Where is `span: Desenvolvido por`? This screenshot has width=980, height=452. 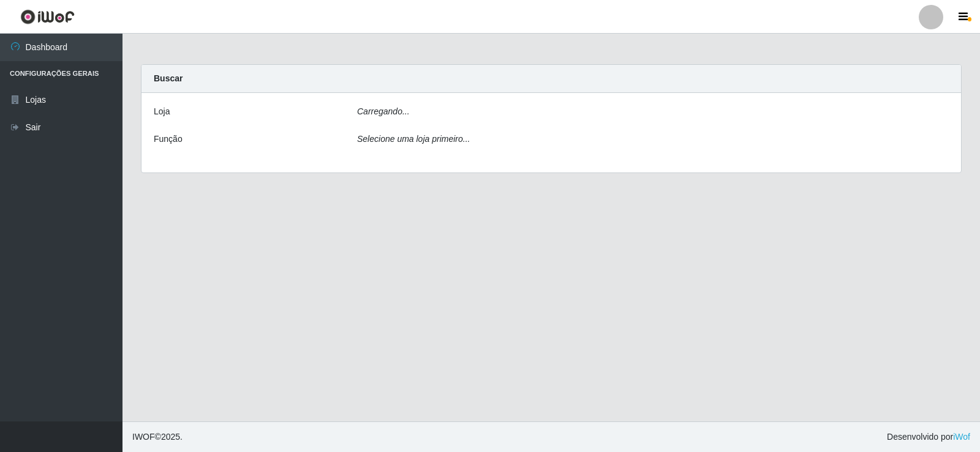 span: Desenvolvido por is located at coordinates (928, 437).